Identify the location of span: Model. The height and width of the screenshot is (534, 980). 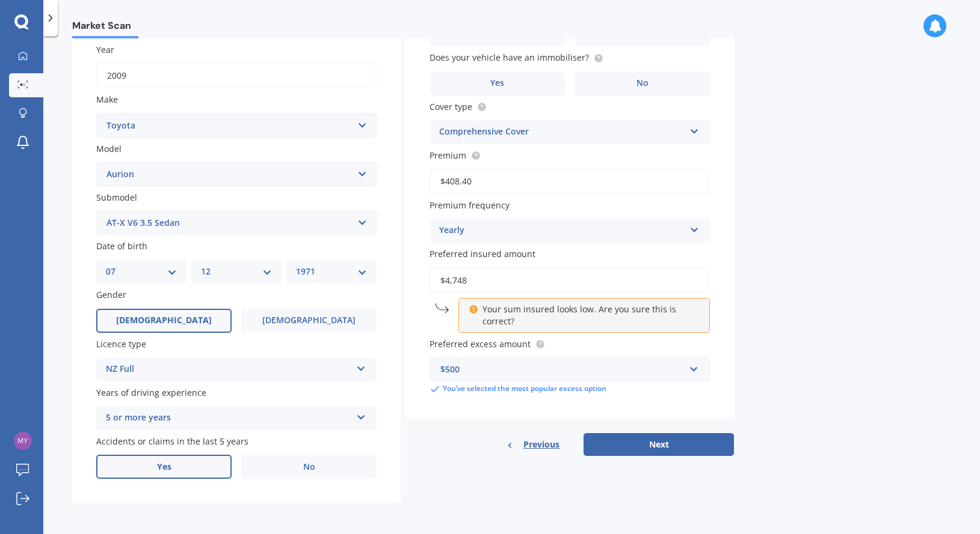
(109, 148).